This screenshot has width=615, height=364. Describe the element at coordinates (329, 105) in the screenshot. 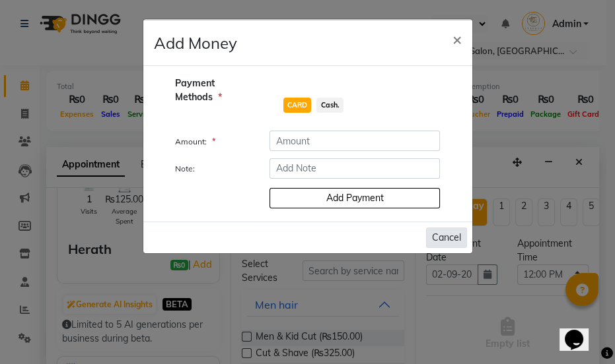

I see `span: Cash.` at that location.